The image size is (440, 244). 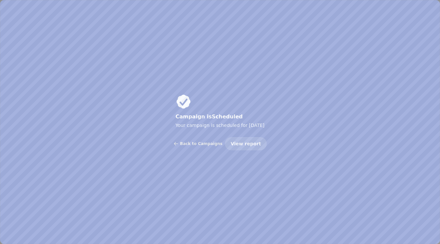 What do you see at coordinates (220, 117) in the screenshot?
I see `h2: Campaign is Scheduled` at bounding box center [220, 117].